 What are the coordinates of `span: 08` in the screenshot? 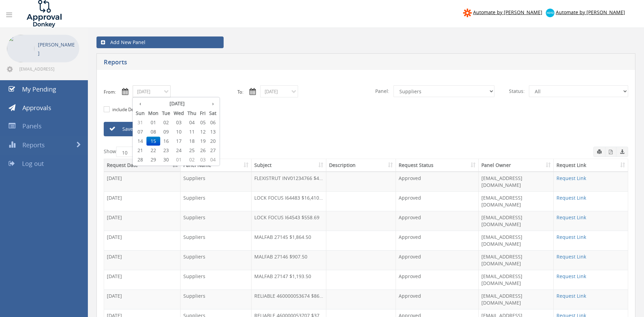 It's located at (153, 132).